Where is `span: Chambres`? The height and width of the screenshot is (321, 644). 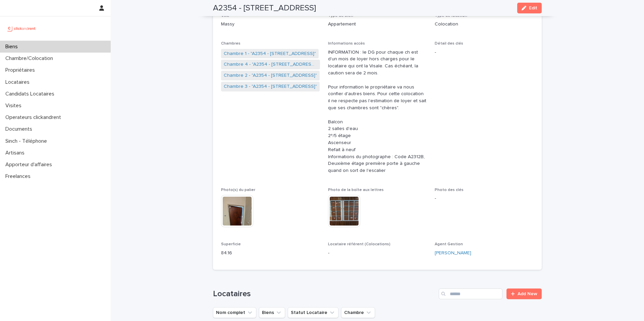
span: Chambres is located at coordinates (231, 44).